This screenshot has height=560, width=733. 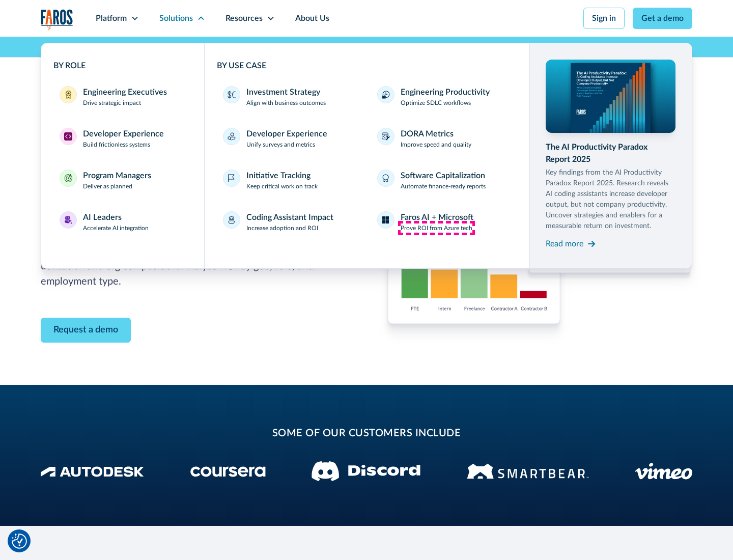 What do you see at coordinates (123, 138) in the screenshot?
I see `a: Developer ExperienceDeveloper ExperienceBuild frictionless systems` at bounding box center [123, 138].